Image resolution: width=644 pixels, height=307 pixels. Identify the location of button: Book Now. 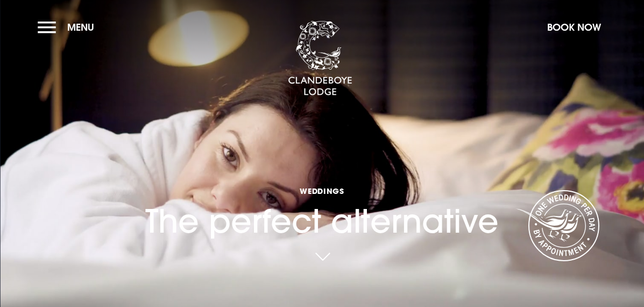
(574, 27).